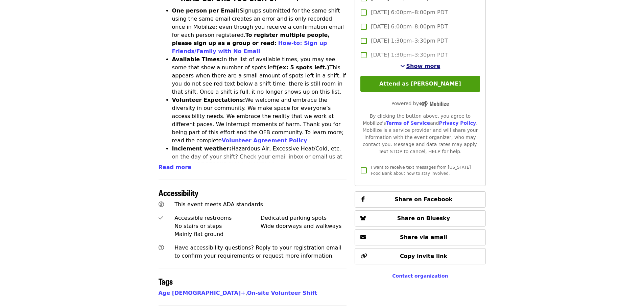 Image resolution: width=644 pixels, height=308 pixels. I want to click on span: Share on Facebook, so click(423, 199).